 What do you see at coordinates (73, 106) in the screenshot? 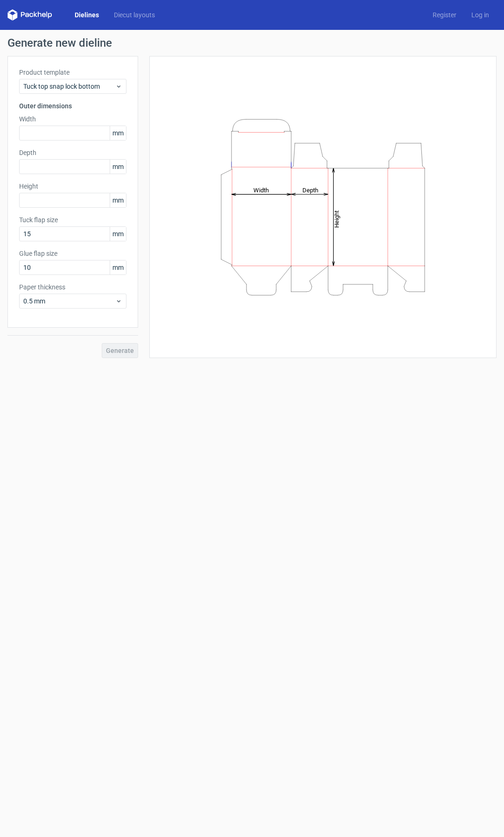
I see `h3: Outer dimensions` at bounding box center [73, 106].